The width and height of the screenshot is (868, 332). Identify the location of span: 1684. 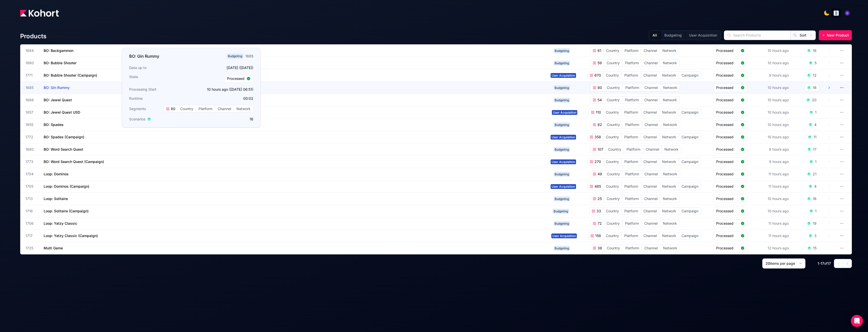
(32, 51).